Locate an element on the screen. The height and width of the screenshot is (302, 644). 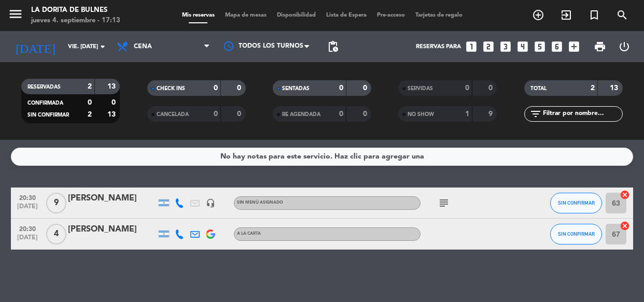
span: SENTADAS is located at coordinates (295, 89).